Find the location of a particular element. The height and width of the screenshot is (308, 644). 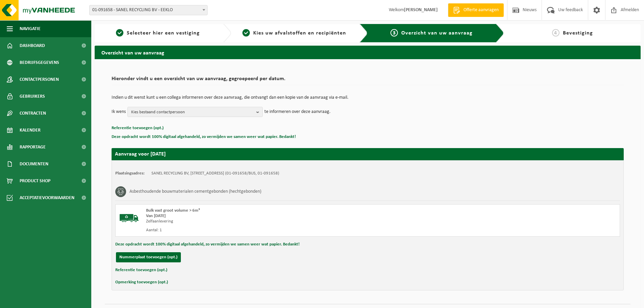

span: Navigatie is located at coordinates (30, 28).